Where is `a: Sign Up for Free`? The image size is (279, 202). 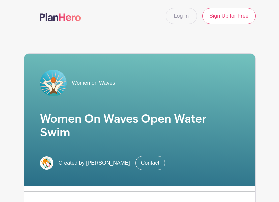 a: Sign Up for Free is located at coordinates (229, 16).